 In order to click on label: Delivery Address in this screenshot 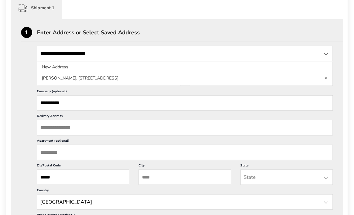, I will do `click(185, 117)`.